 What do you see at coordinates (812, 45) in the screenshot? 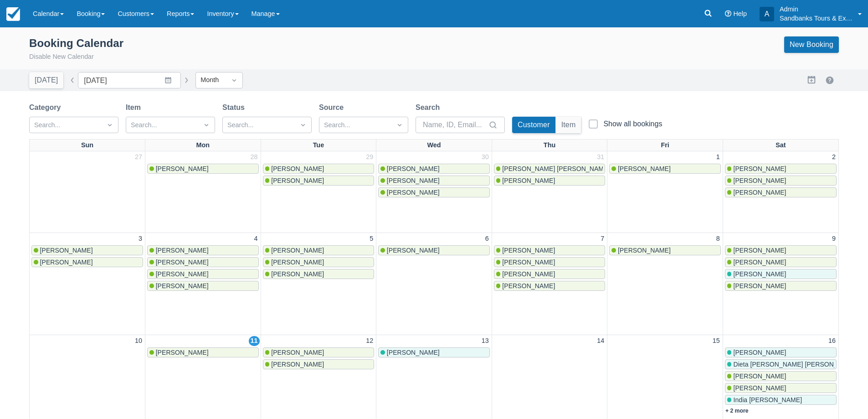
I see `a: New Booking` at bounding box center [812, 45].